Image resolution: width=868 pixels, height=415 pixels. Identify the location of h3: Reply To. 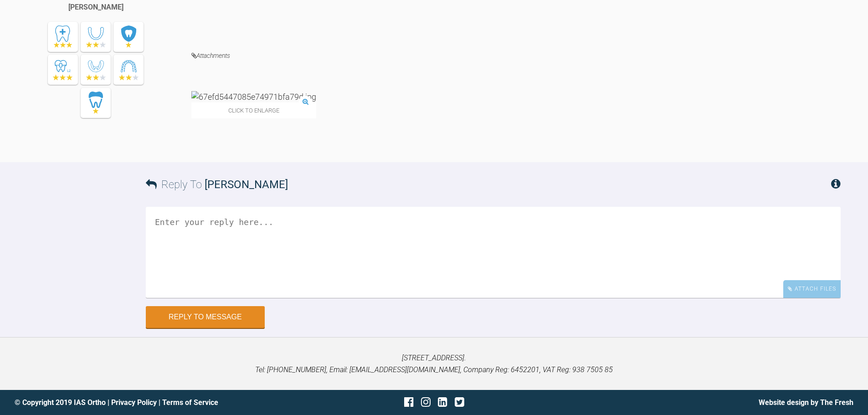
(217, 185).